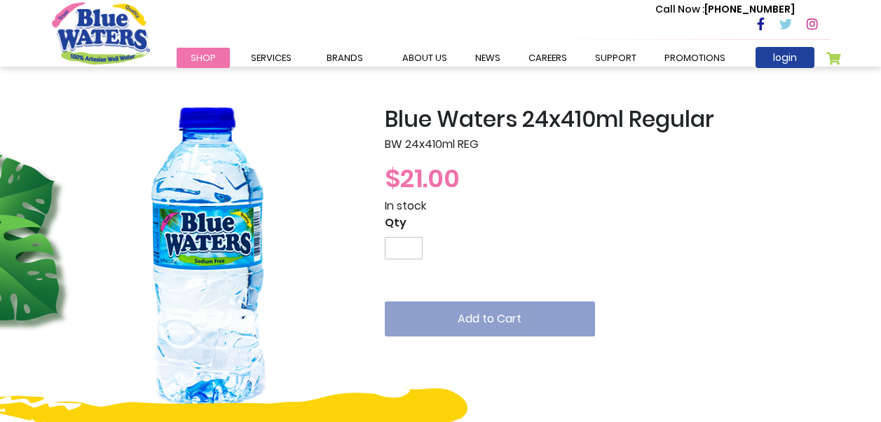  I want to click on a: store logo, so click(101, 33).